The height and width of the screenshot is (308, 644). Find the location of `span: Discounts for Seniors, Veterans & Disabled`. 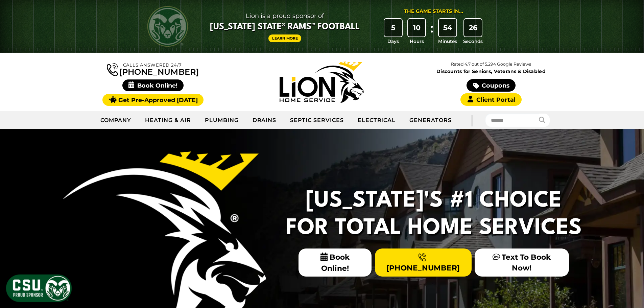

span: Discounts for Seniors, Veterans & Disabled is located at coordinates (491, 71).